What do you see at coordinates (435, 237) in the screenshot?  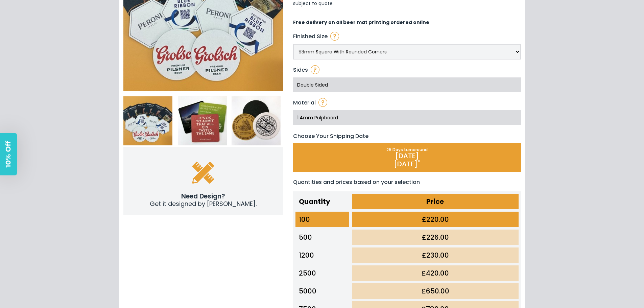 I see `td: £226.00` at bounding box center [435, 237].